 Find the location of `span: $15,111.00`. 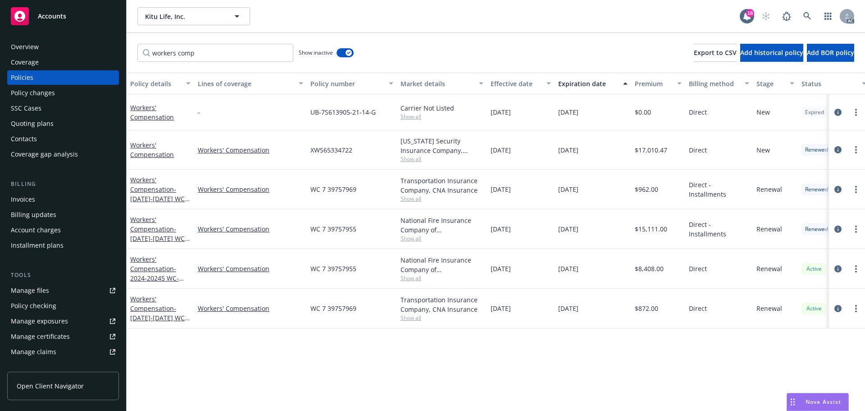

span: $15,111.00 is located at coordinates (651, 228).